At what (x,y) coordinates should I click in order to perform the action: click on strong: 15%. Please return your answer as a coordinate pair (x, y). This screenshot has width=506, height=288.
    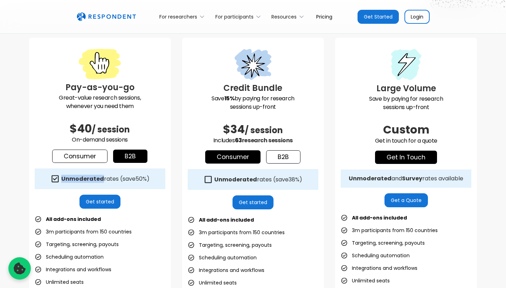
    Looking at the image, I should click on (229, 98).